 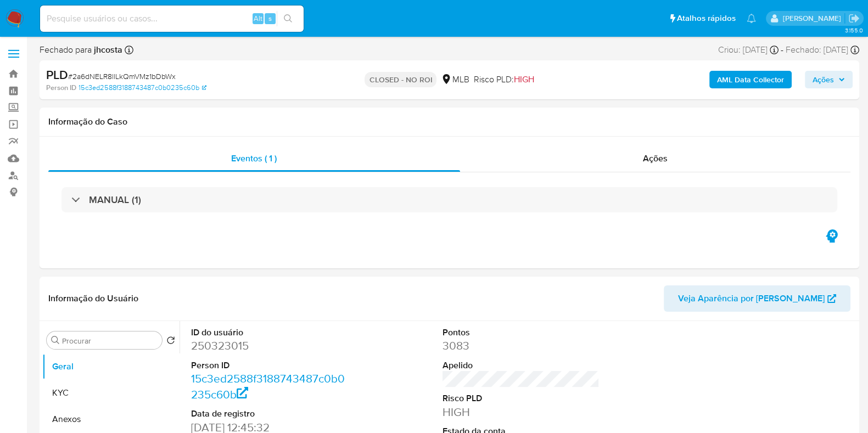 I want to click on h3: MANUAL (1), so click(x=115, y=199).